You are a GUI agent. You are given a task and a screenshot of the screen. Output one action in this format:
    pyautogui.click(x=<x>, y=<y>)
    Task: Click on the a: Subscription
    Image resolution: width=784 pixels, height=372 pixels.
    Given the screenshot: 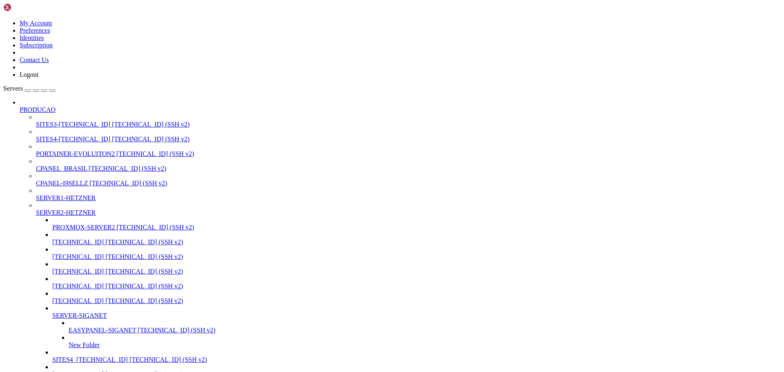 What is the action you would take?
    pyautogui.click(x=36, y=45)
    